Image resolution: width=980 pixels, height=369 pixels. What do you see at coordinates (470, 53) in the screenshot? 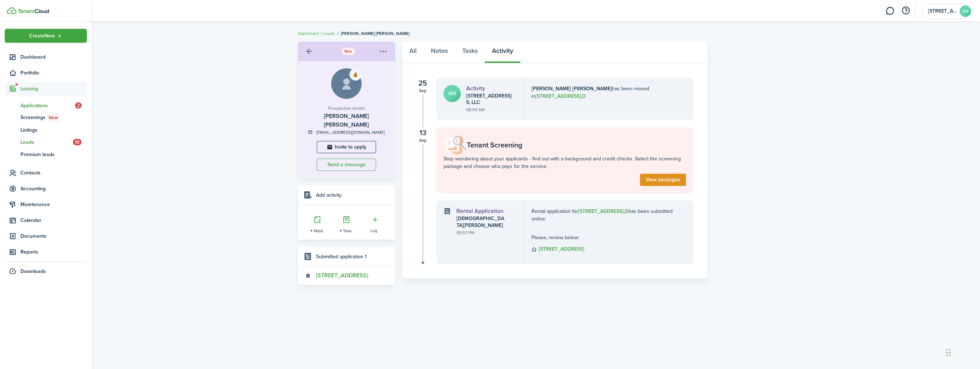
I see `a: Tasks` at bounding box center [470, 53].